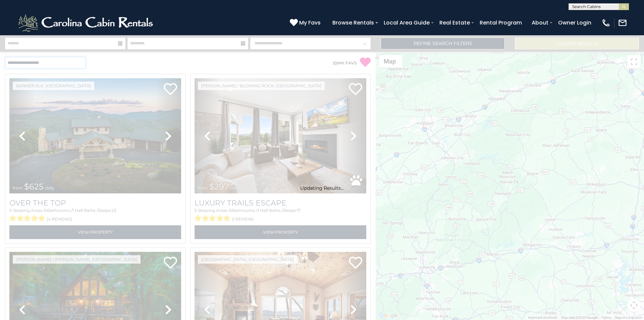 This screenshot has height=320, width=644. Describe the element at coordinates (86, 23) in the screenshot. I see `img: White-1-2.png` at that location.